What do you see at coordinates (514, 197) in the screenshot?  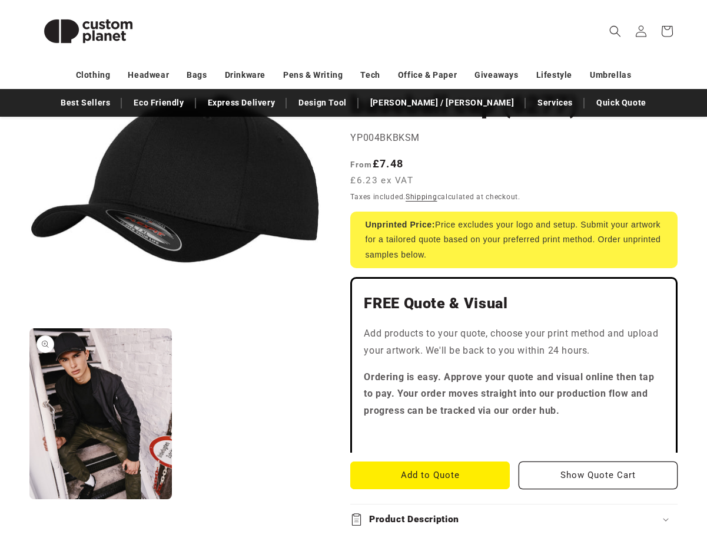 I see `div: Taxes included. calculated at checkout.` at bounding box center [514, 197].